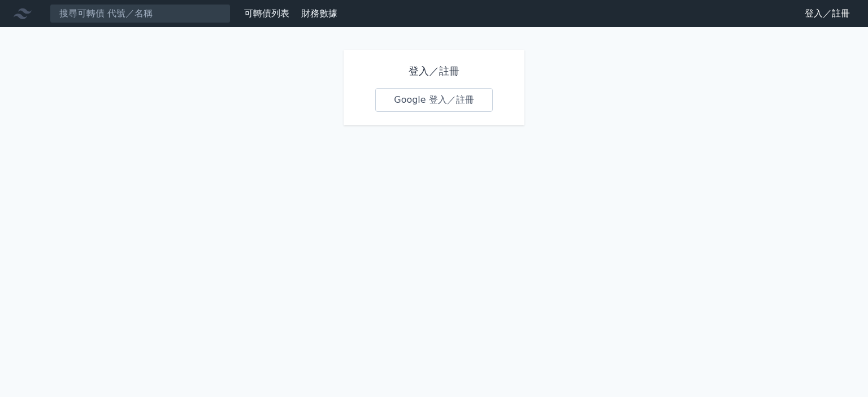 The image size is (868, 397). Describe the element at coordinates (319, 13) in the screenshot. I see `a: 財務數據` at that location.